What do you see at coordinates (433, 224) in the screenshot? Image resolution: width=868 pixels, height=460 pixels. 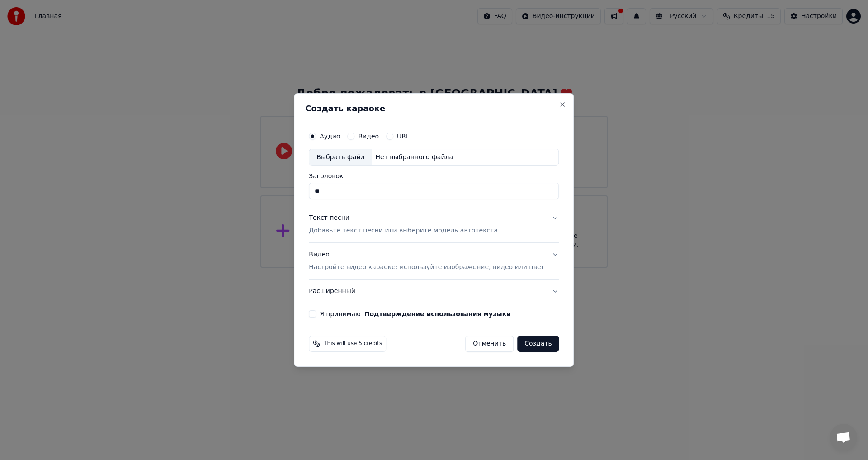 I see `button: Текст песниДобавьте текст песни или выберите модель автотекста` at bounding box center [433, 224].